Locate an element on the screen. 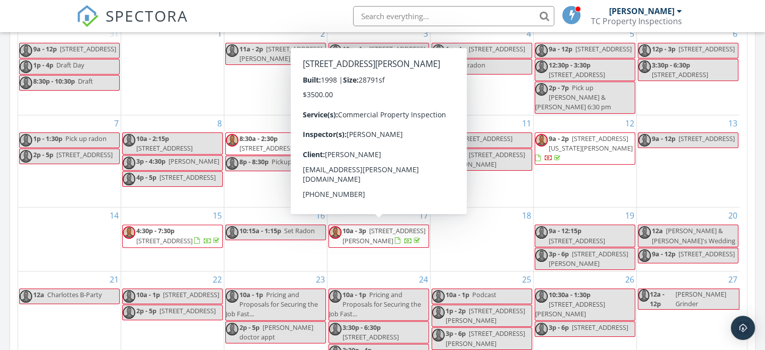 The width and height of the screenshot is (765, 350). a: Go to September 9, 2025 is located at coordinates (323, 123).